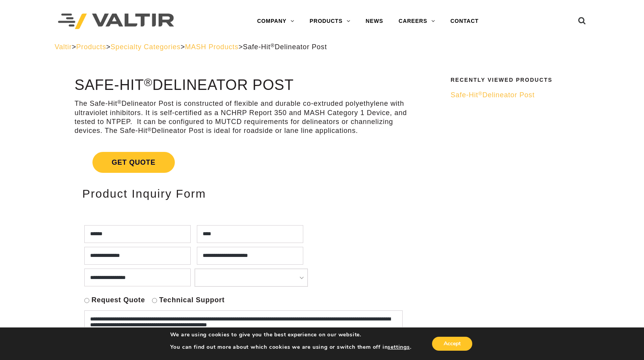 This screenshot has width=644, height=360. Describe the element at coordinates (374, 21) in the screenshot. I see `a: NEWS` at that location.